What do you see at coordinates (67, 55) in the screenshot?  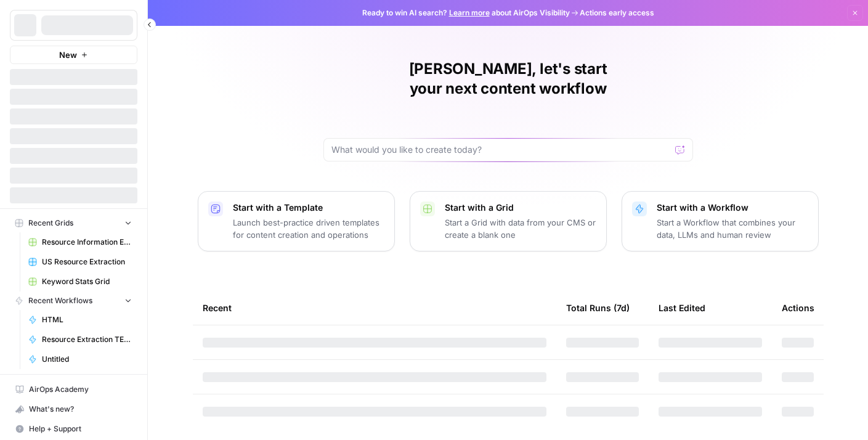 I see `span: New` at bounding box center [67, 55].